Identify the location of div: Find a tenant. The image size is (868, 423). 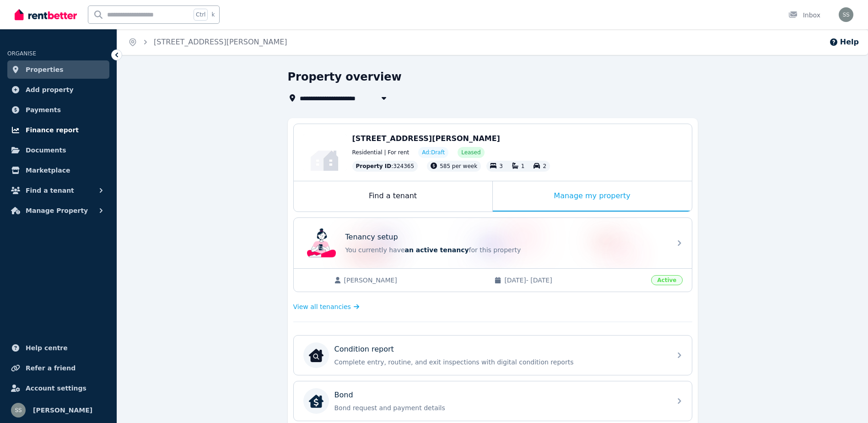
(393, 196).